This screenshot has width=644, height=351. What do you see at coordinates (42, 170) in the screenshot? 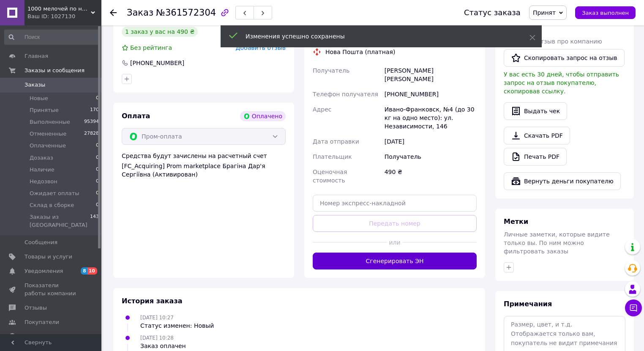
I see `span: Наличие` at bounding box center [42, 170].